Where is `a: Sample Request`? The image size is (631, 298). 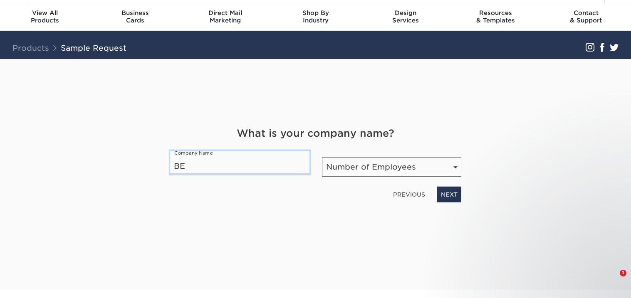 a: Sample Request is located at coordinates (94, 48).